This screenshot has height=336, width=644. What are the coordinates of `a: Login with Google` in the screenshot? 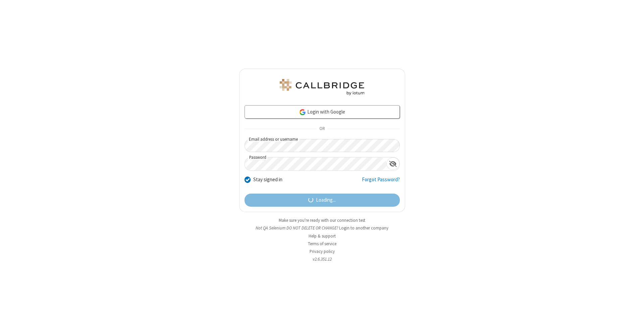 It's located at (322, 112).